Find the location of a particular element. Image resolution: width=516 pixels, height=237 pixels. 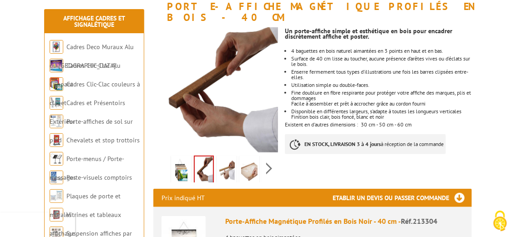

a: Porte-affiches de sol sur pied is located at coordinates (91, 131).